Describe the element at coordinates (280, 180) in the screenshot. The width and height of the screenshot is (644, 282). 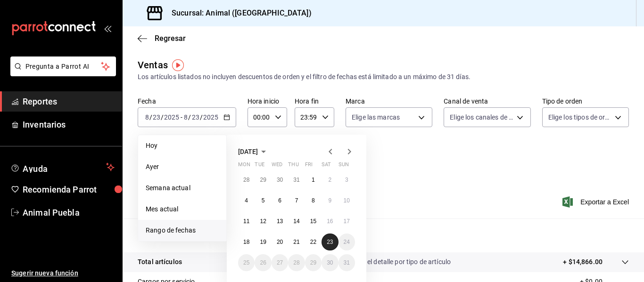
I see `button: July 30, 2025` at that location.